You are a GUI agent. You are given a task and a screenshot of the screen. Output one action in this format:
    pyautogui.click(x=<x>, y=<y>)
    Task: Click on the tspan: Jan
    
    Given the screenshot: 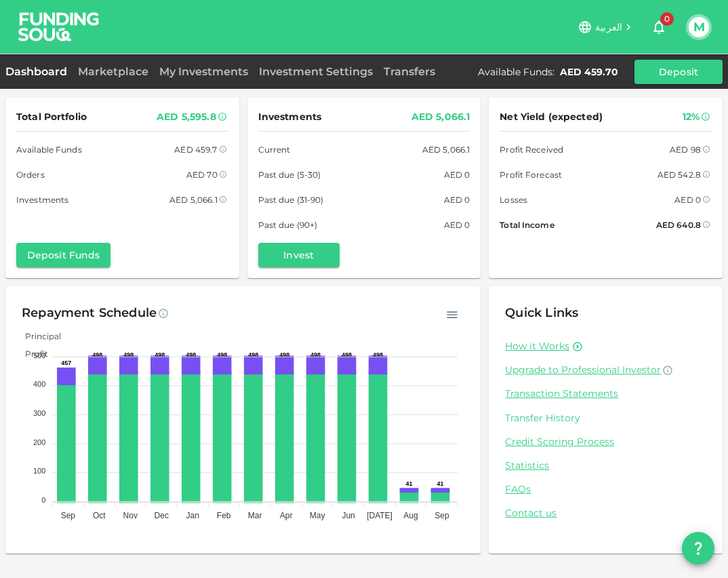 What is the action you would take?
    pyautogui.click(x=193, y=515)
    